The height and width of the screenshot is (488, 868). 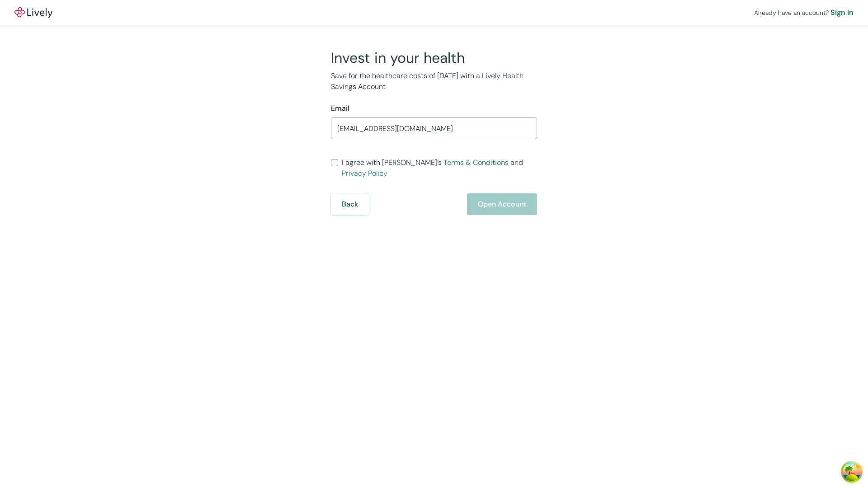 What do you see at coordinates (852, 472) in the screenshot?
I see `button: Open Tanstack query devtools` at bounding box center [852, 472].